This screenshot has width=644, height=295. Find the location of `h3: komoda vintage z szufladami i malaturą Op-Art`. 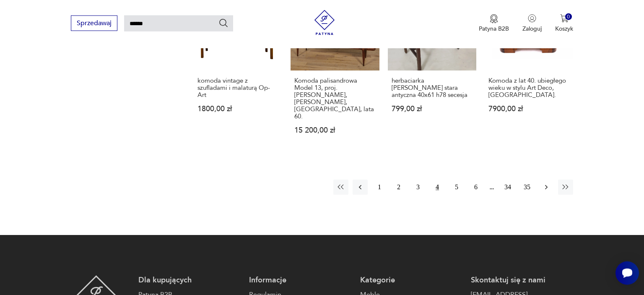

h3: komoda vintage z szufladami i malaturą Op-Art is located at coordinates (238, 88).